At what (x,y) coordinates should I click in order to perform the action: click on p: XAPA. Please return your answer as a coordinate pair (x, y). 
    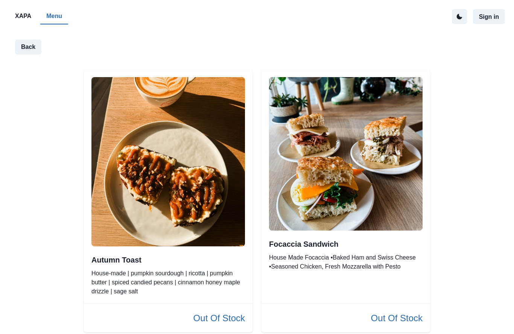
    Looking at the image, I should click on (23, 16).